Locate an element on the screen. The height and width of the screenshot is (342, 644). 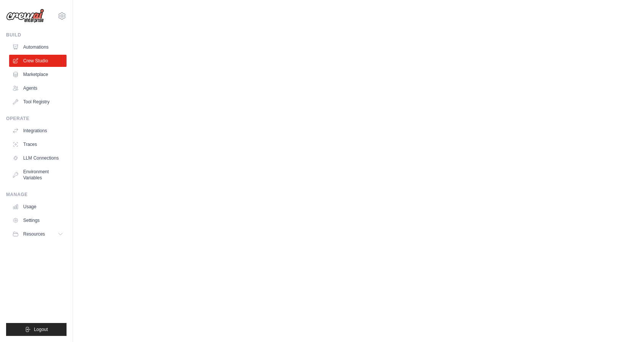
div: Operate is located at coordinates (36, 119).